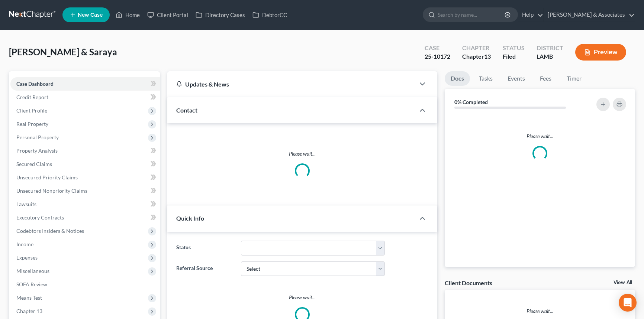 Image resolution: width=644 pixels, height=319 pixels. What do you see at coordinates (32, 284) in the screenshot?
I see `span: SOFA Review` at bounding box center [32, 284].